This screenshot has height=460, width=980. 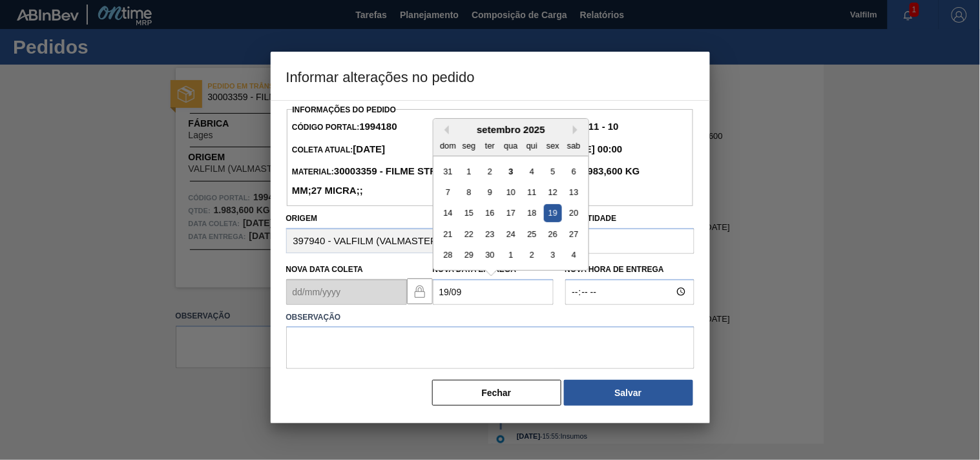 I want to click on button: locked, so click(x=420, y=291).